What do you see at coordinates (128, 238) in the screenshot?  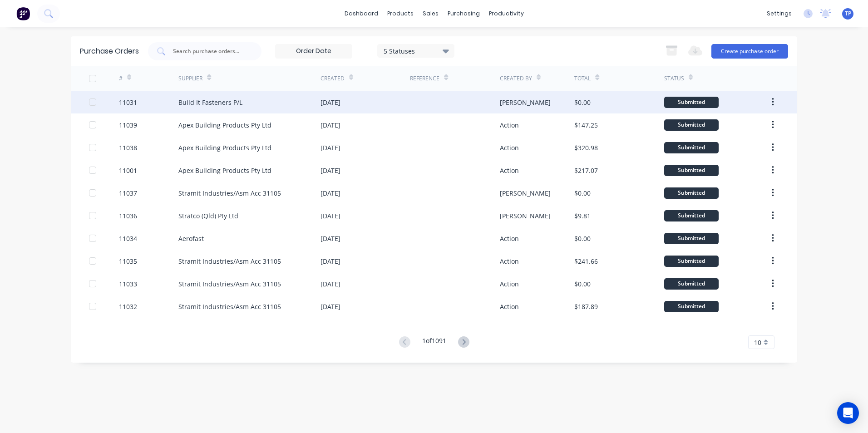 I see `div: 11034` at bounding box center [128, 238].